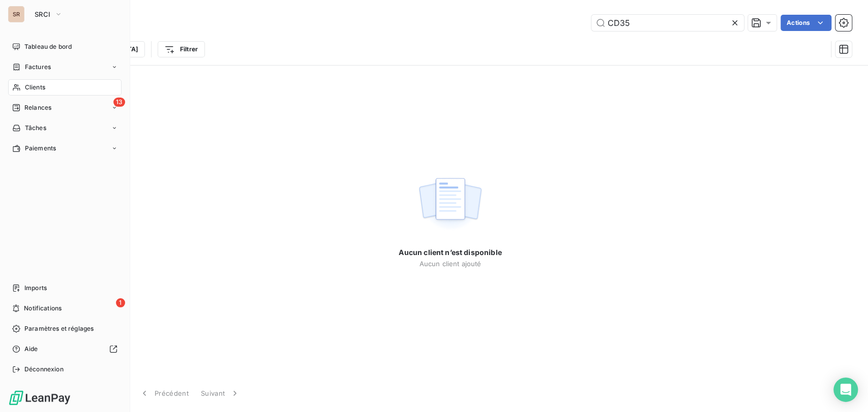 Image resolution: width=868 pixels, height=412 pixels. What do you see at coordinates (119, 102) in the screenshot?
I see `span: 13` at bounding box center [119, 102].